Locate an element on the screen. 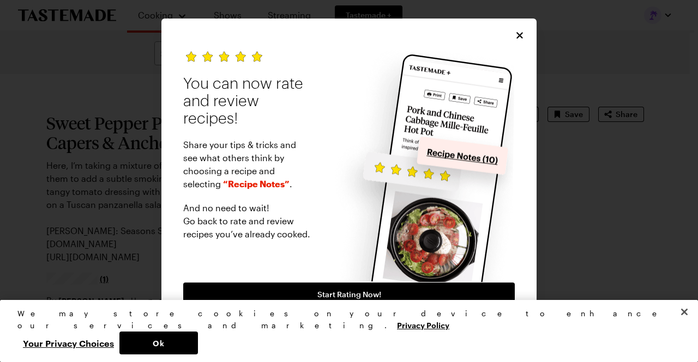 This screenshot has width=698, height=362. div: Privacy is located at coordinates (344, 331).